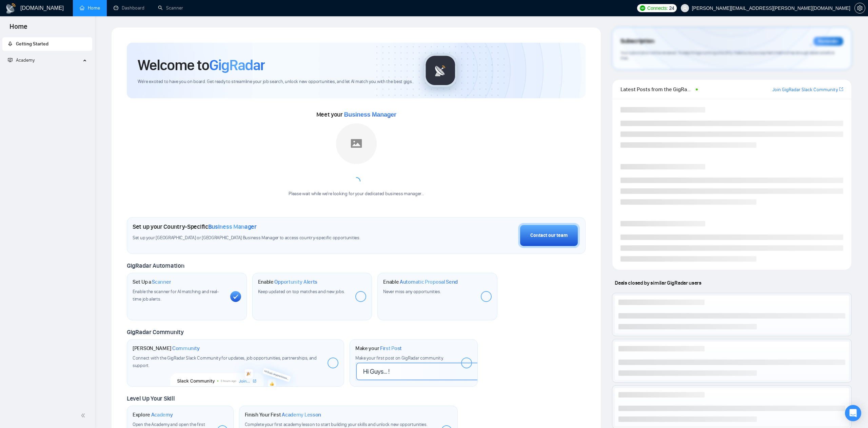  Describe the element at coordinates (399, 358) in the screenshot. I see `span: Make your first post on GigRadar community.` at that location.